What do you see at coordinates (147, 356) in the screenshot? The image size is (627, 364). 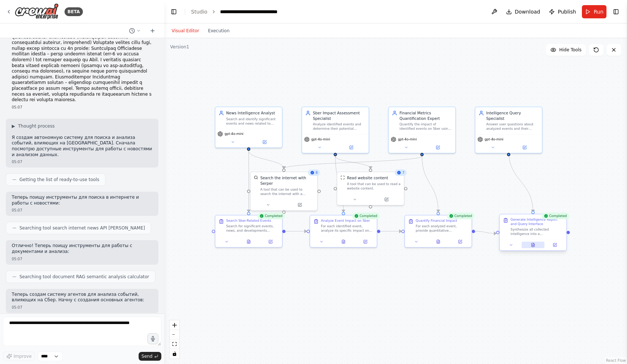 I see `span: Send` at bounding box center [147, 356].